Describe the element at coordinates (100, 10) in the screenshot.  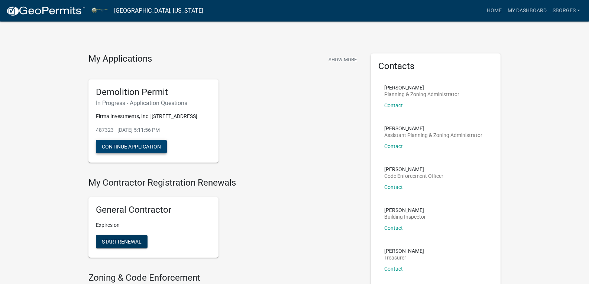
I see `img: Miami County, Indiana` at that location.